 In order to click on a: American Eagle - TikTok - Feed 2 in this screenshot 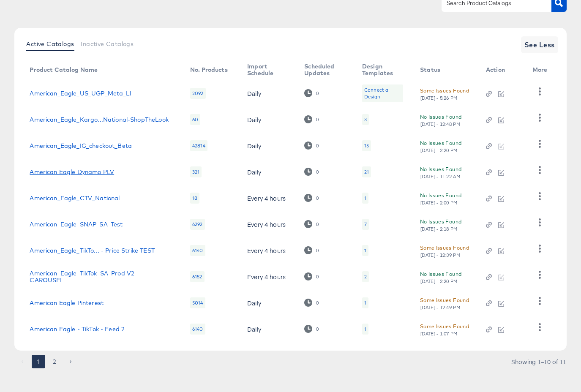, I will do `click(77, 329)`.